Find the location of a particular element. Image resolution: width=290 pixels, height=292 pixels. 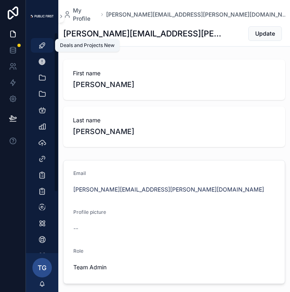

span: Email is located at coordinates (79, 173).